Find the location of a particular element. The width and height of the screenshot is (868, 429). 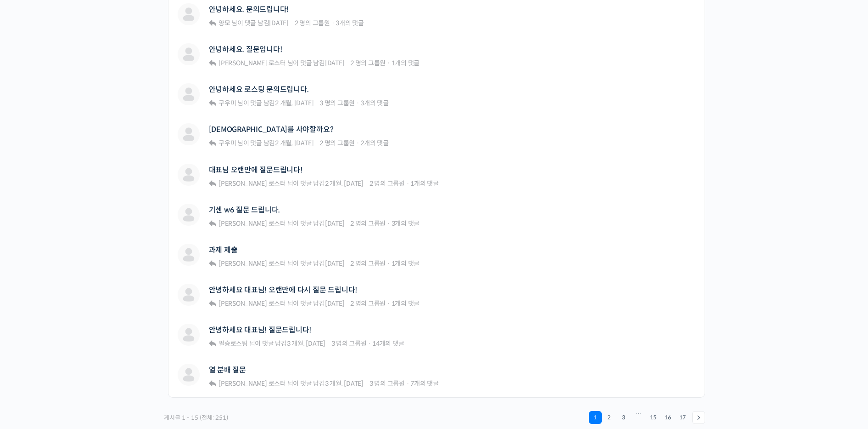

a: 필승로스팅 is located at coordinates (233, 343).